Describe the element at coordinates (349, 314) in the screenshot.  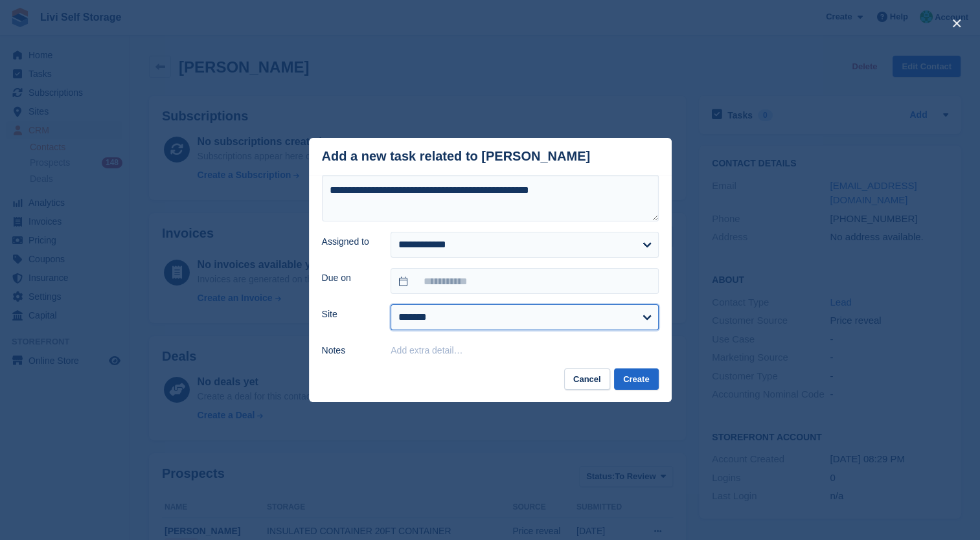
I see `label: Site` at that location.